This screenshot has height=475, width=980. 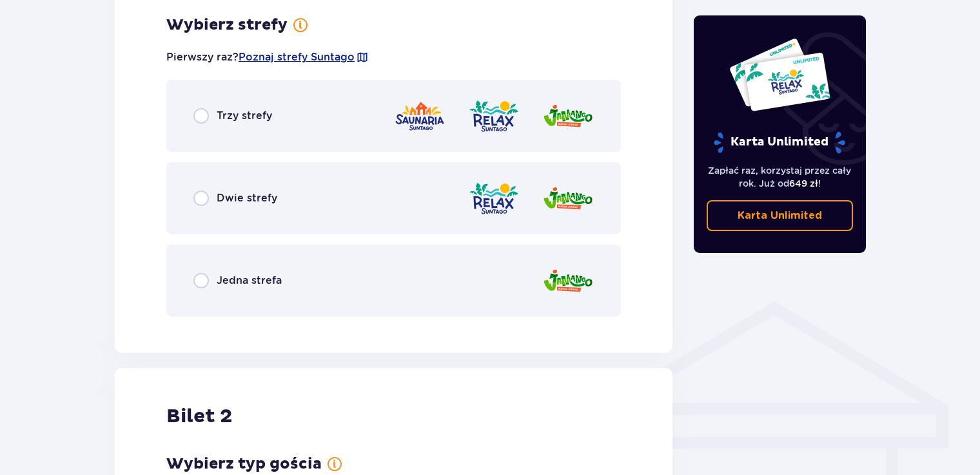 What do you see at coordinates (779, 75) in the screenshot?
I see `img: Dwie karty całoroczne do Suntago z napisem 'UNLIMITED RELAX', na białym tle z tropikalnymi liśćmi...` at bounding box center [779, 75].